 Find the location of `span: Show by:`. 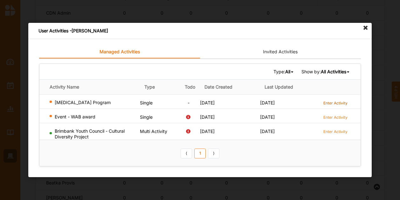

span: Show by: is located at coordinates (326, 72).